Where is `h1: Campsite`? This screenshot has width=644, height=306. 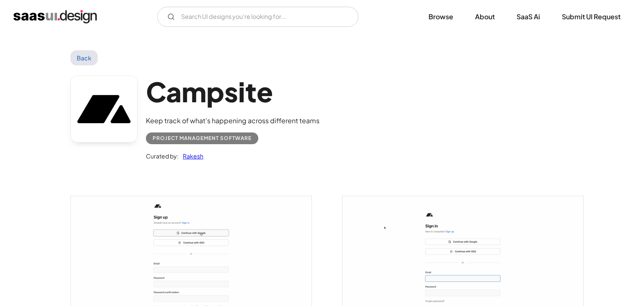 h1: Campsite is located at coordinates (233, 91).